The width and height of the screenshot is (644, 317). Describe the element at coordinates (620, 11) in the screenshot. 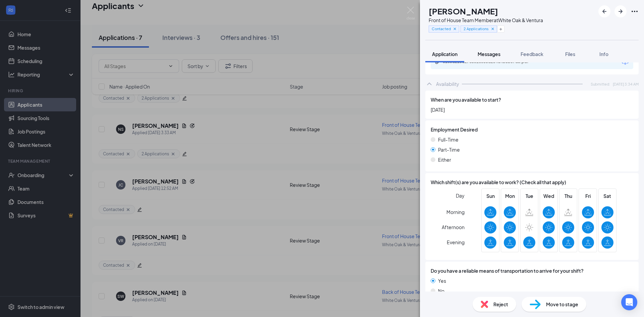

I see `svg: ArrowRight` at that location.